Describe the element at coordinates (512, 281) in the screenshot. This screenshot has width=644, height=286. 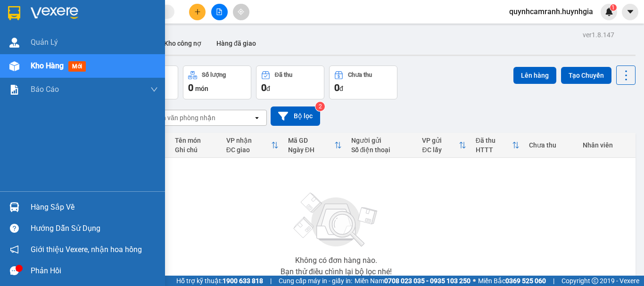
I see `span: Miền Bắc` at that location.